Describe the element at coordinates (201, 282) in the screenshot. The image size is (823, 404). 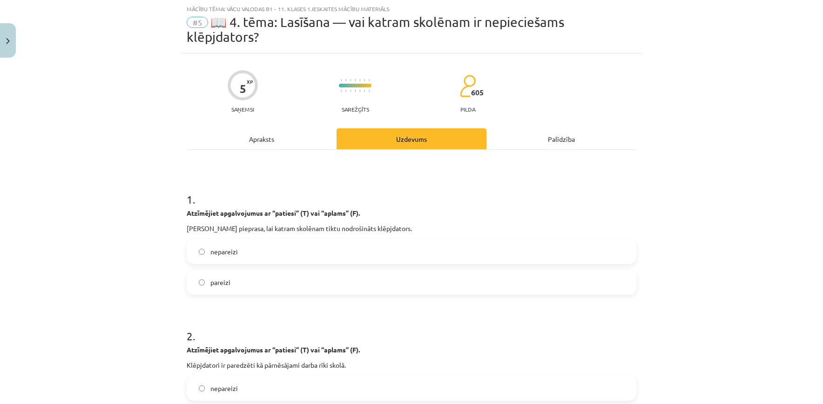
I see `input: pareizi` at that location.